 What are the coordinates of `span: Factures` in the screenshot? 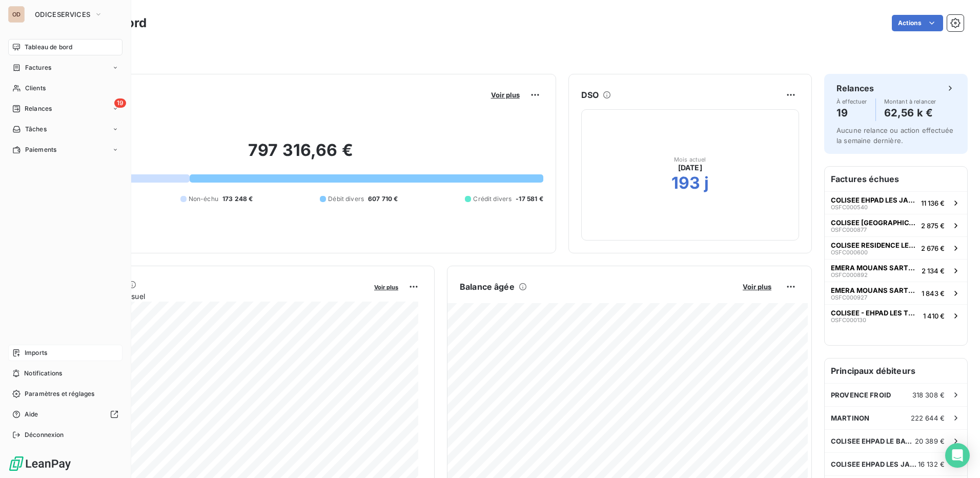 It's located at (38, 68).